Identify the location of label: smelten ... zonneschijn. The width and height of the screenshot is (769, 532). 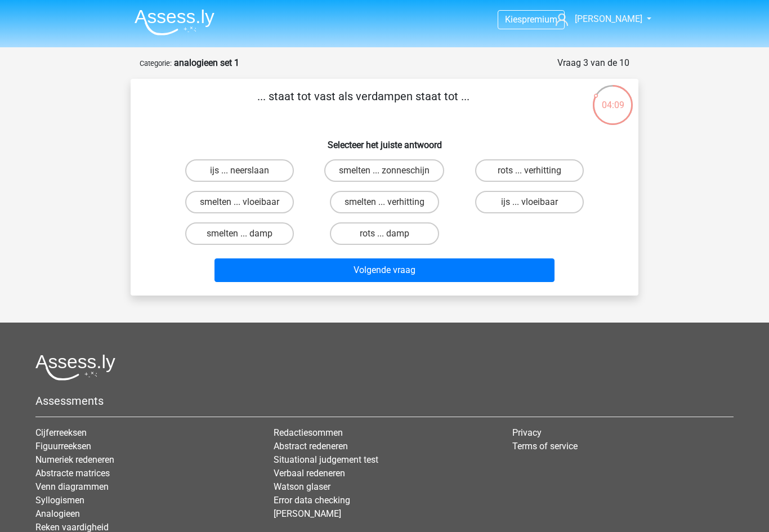
(384, 171).